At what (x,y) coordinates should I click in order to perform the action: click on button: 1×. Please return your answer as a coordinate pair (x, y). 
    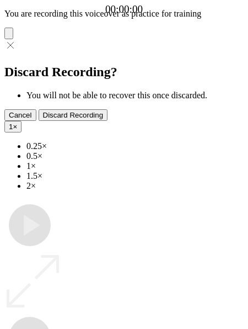
    Looking at the image, I should click on (13, 126).